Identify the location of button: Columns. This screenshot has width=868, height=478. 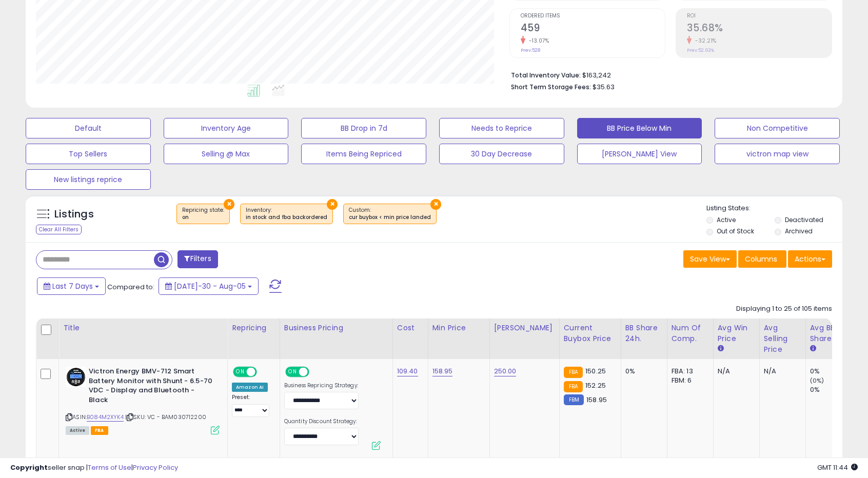
(763, 259).